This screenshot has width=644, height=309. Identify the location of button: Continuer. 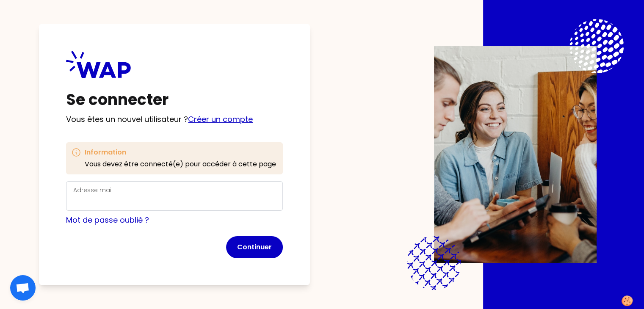
(254, 247).